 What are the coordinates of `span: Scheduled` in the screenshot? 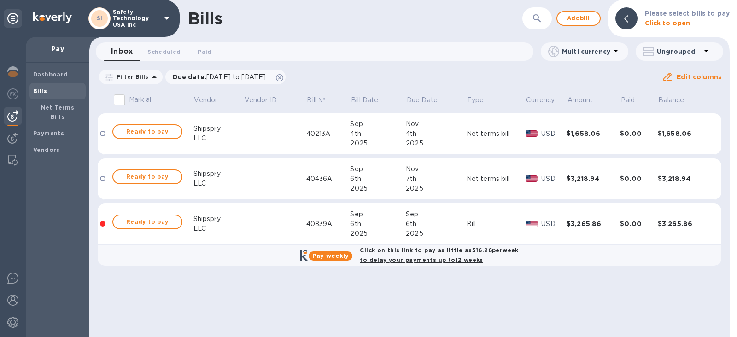 It's located at (164, 52).